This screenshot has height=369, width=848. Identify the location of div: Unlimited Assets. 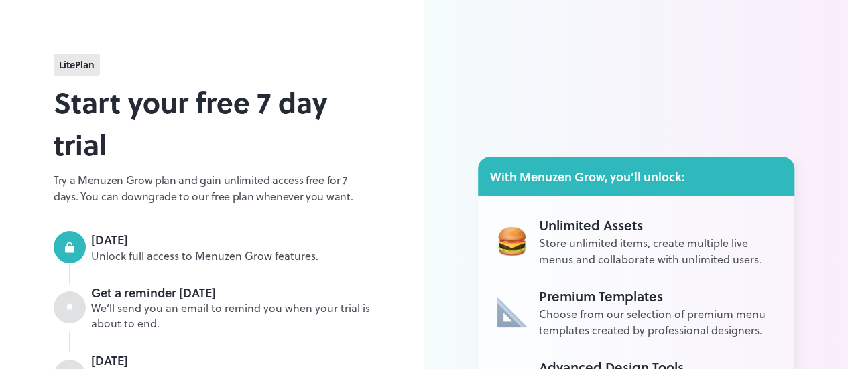
(658, 225).